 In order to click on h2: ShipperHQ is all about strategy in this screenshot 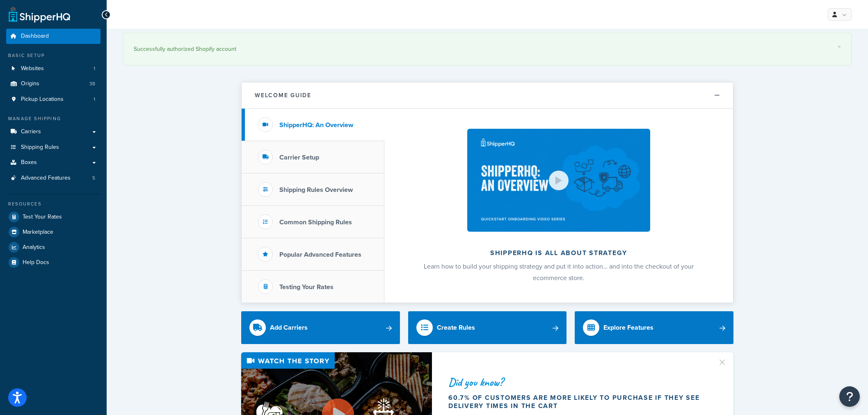, I will do `click(558, 253)`.